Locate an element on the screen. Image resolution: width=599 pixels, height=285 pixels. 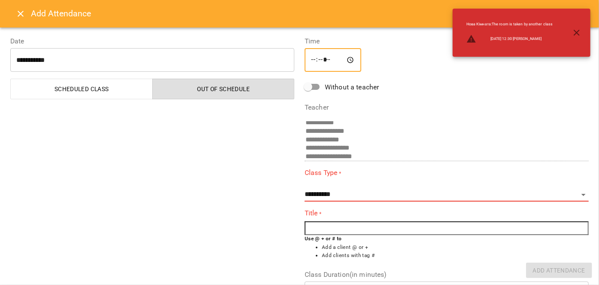
button: Close is located at coordinates (21, 14).